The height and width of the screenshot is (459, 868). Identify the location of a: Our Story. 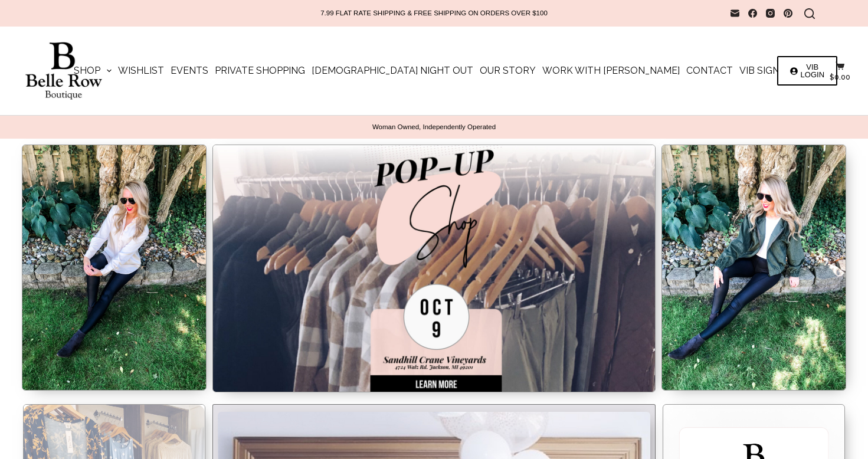
(508, 71).